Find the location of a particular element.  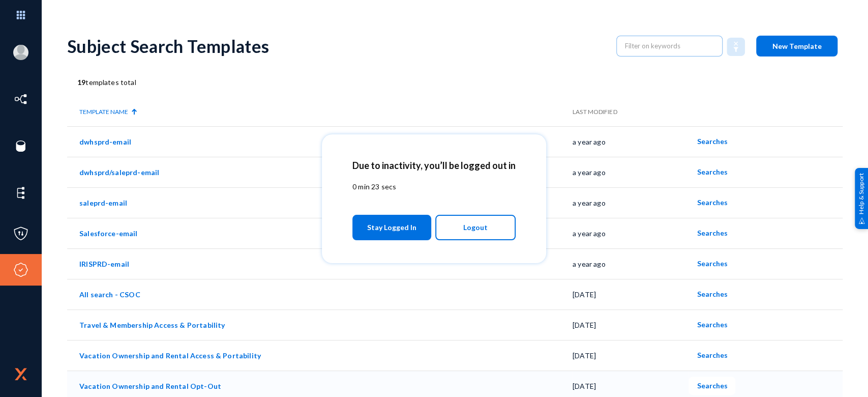

span: Logout is located at coordinates (476, 227).